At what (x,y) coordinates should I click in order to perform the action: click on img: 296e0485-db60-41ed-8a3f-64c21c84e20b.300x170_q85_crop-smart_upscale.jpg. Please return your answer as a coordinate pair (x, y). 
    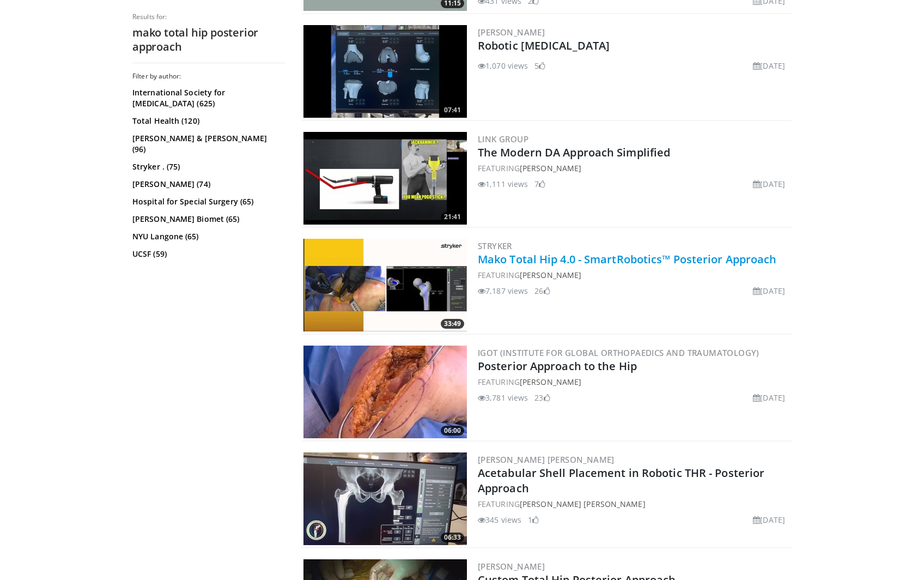
    Looking at the image, I should click on (385, 179).